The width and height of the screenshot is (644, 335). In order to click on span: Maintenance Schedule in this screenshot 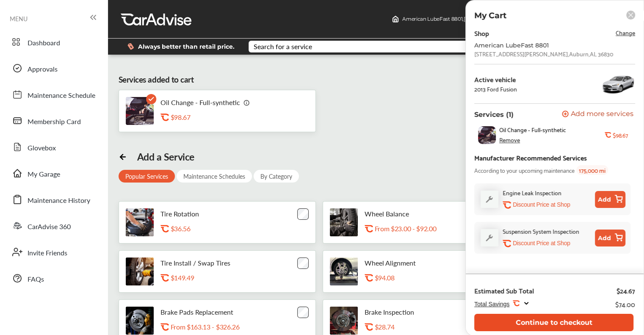, I will do `click(61, 96)`.